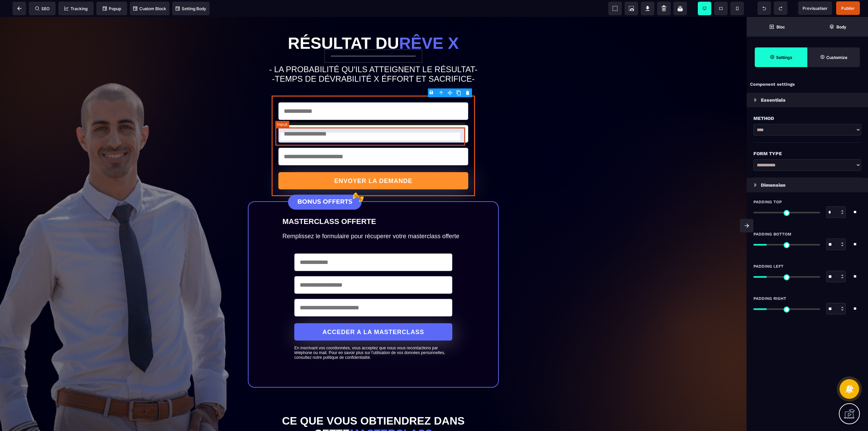  Describe the element at coordinates (833, 57) in the screenshot. I see `span: Open Style Manager` at that location.